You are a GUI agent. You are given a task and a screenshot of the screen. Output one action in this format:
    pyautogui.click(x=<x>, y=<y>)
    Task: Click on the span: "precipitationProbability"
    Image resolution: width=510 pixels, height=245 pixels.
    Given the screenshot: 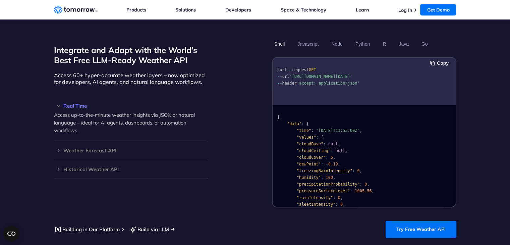 What is the action you would take?
    pyautogui.click(x=328, y=184)
    